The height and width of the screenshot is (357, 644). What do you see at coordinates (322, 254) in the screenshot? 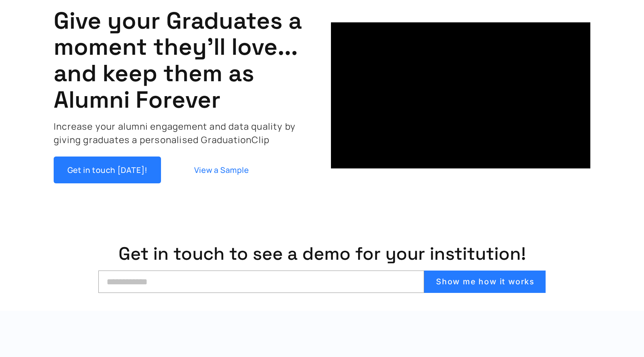
I see `h1: Get in touch to see a demo for your institution!` at bounding box center [322, 254].